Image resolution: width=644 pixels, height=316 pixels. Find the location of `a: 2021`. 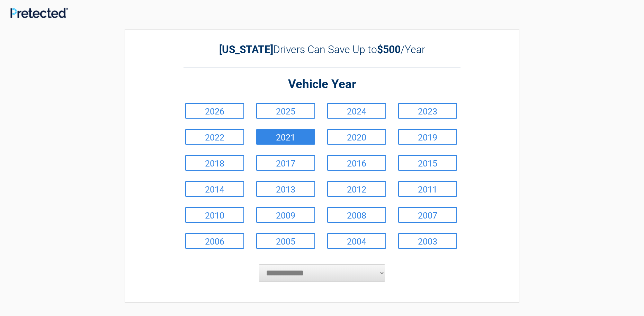

a: 2021 is located at coordinates (285, 137).